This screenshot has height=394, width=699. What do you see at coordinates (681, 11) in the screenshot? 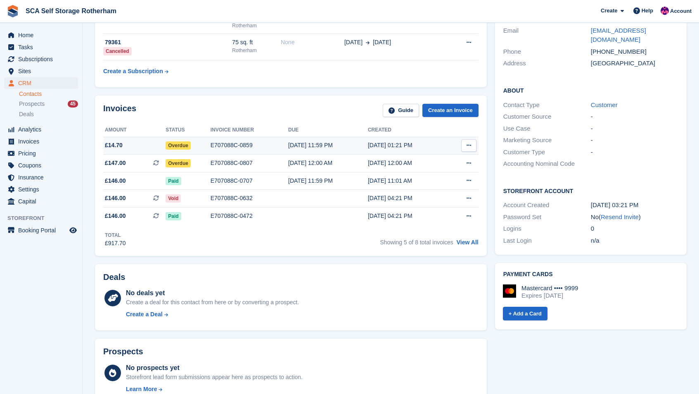
I see `span: Account` at bounding box center [681, 11].